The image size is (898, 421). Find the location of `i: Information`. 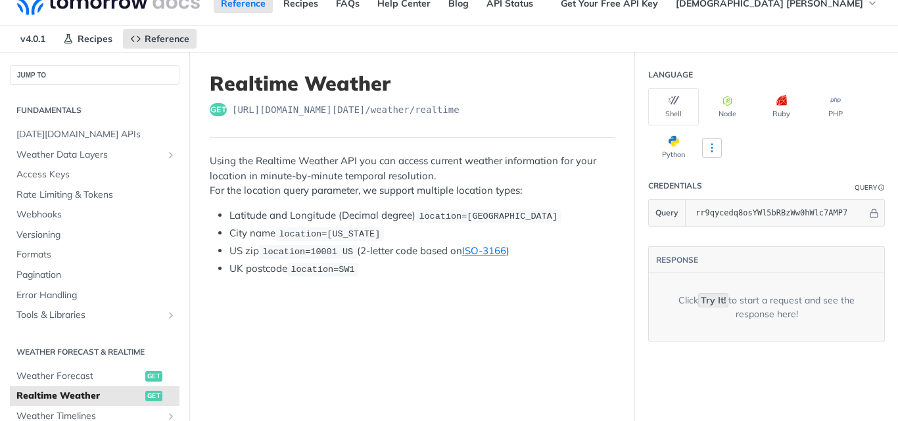

i: Information is located at coordinates (882, 188).